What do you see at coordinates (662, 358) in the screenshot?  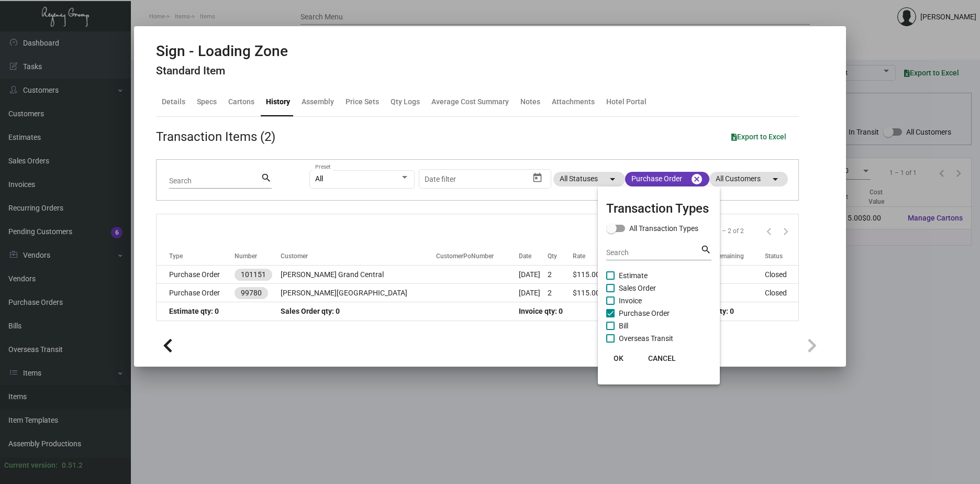 I see `button: CANCEL` at bounding box center [662, 358].